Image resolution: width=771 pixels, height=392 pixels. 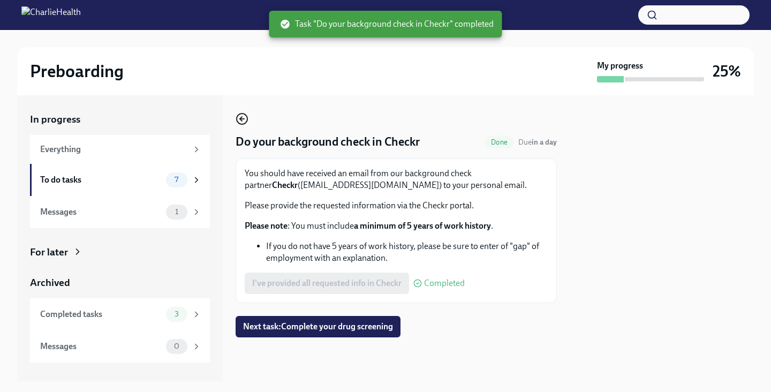 What do you see at coordinates (318, 326) in the screenshot?
I see `a: Next task:Complete your drug screening` at bounding box center [318, 326].